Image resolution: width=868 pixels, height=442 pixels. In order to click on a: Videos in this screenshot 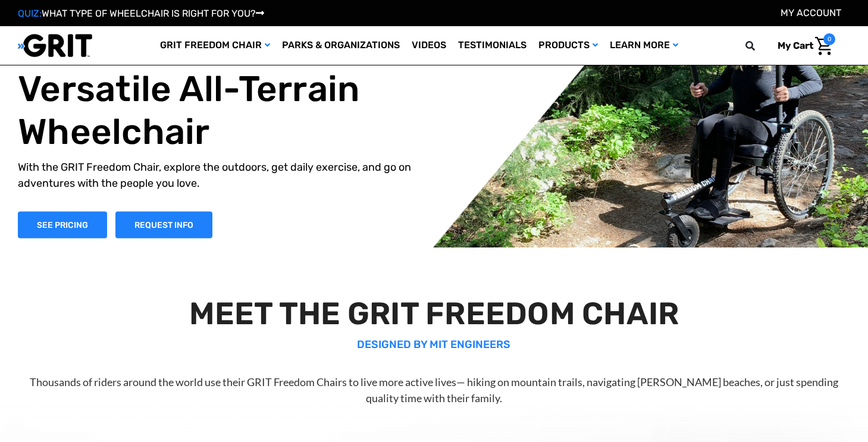, I will do `click(429, 45)`.